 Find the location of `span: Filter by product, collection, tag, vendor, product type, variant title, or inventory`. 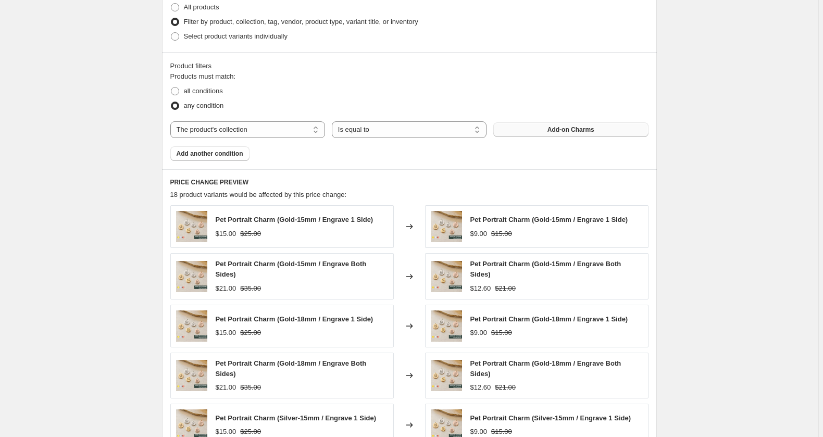

span: Filter by product, collection, tag, vendor, product type, variant title, or inventory is located at coordinates (301, 21).